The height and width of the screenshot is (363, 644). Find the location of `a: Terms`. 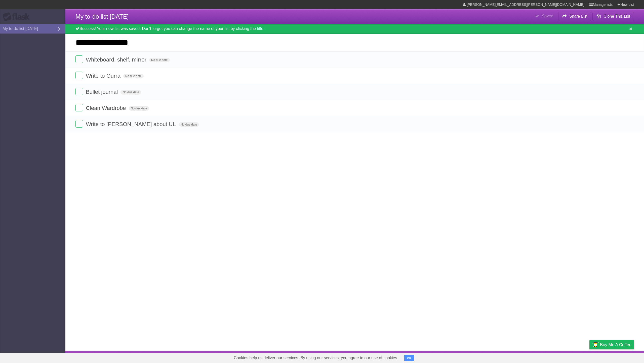

a: Terms is located at coordinates (572, 357).